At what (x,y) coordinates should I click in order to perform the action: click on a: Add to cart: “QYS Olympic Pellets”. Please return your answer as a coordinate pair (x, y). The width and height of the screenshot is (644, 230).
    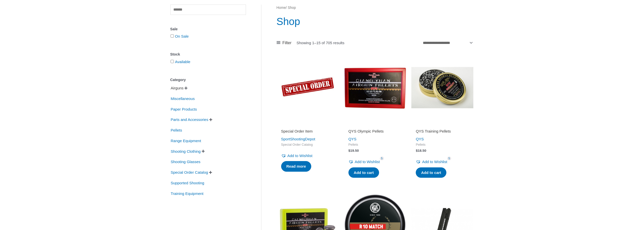
    Looking at the image, I should click on (363, 173).